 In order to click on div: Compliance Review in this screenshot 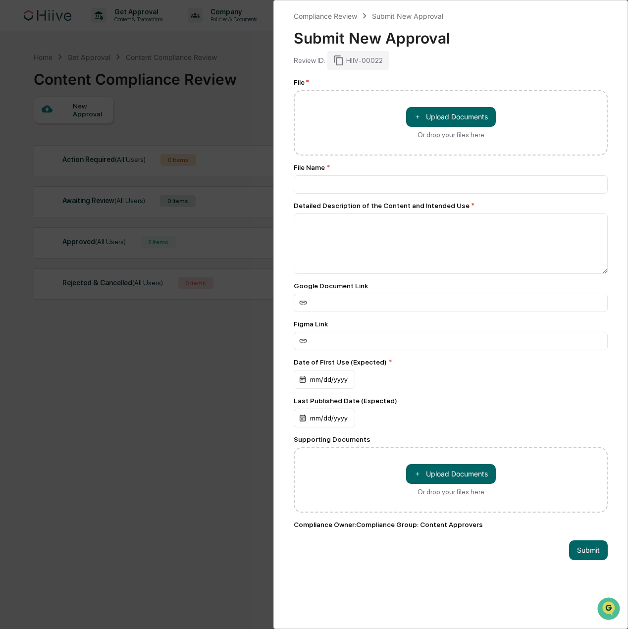, I will do `click(325, 16)`.